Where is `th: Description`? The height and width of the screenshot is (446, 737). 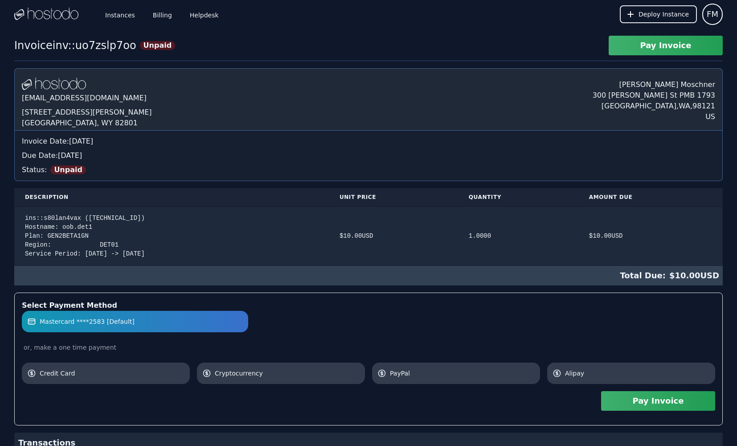 th: Description is located at coordinates (172, 197).